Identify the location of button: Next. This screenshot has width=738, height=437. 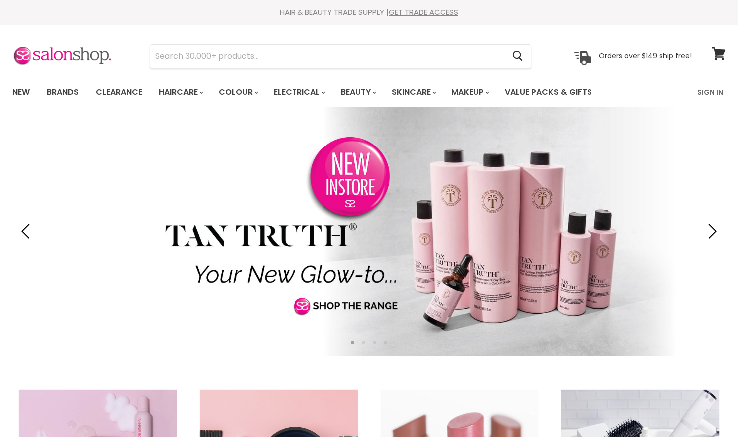
(711, 231).